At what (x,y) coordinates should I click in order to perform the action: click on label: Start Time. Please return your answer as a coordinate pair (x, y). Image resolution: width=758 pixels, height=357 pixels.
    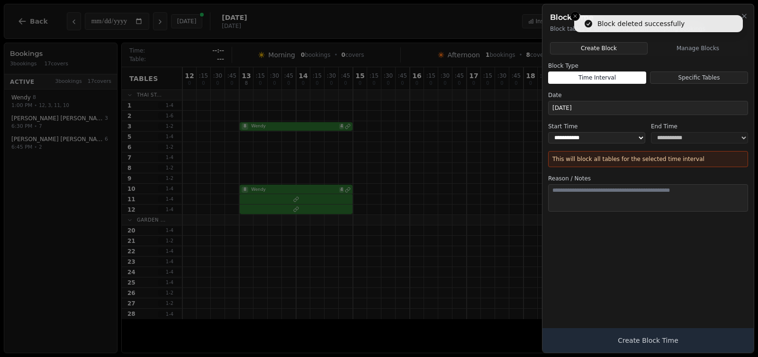
    Looking at the image, I should click on (596, 126).